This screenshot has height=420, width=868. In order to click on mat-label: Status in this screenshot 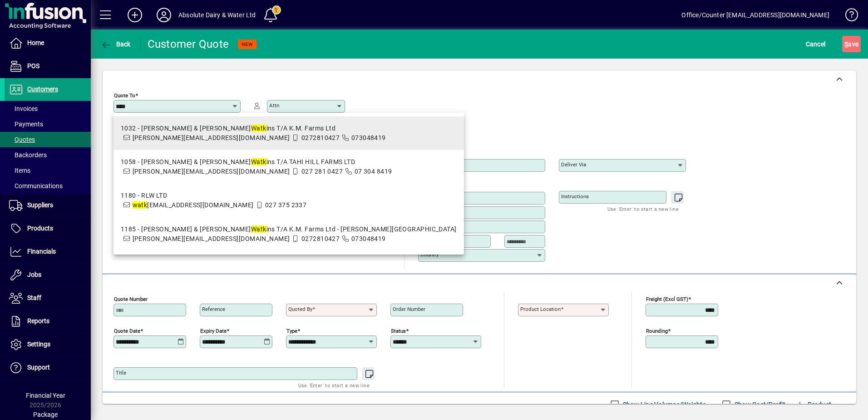, I will do `click(399, 330)`.